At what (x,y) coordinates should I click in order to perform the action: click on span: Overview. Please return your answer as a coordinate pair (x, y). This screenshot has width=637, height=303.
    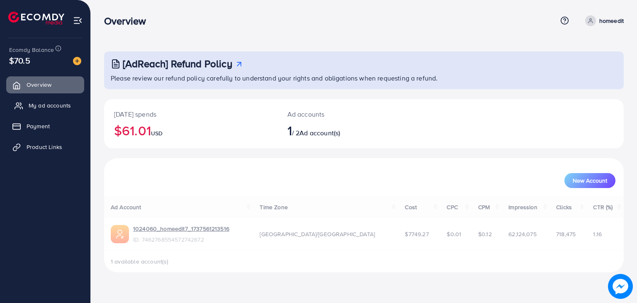
    Looking at the image, I should click on (39, 85).